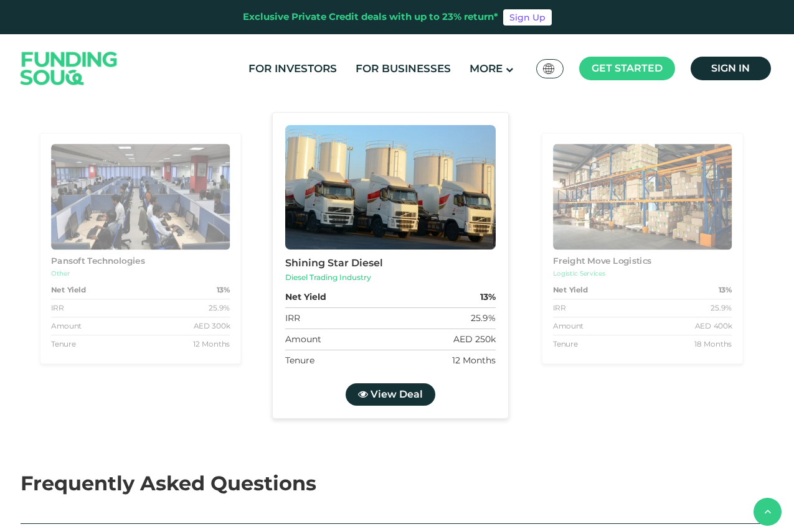 The width and height of the screenshot is (794, 532). What do you see at coordinates (168, 483) in the screenshot?
I see `span: Frequently Asked Questions` at bounding box center [168, 483].